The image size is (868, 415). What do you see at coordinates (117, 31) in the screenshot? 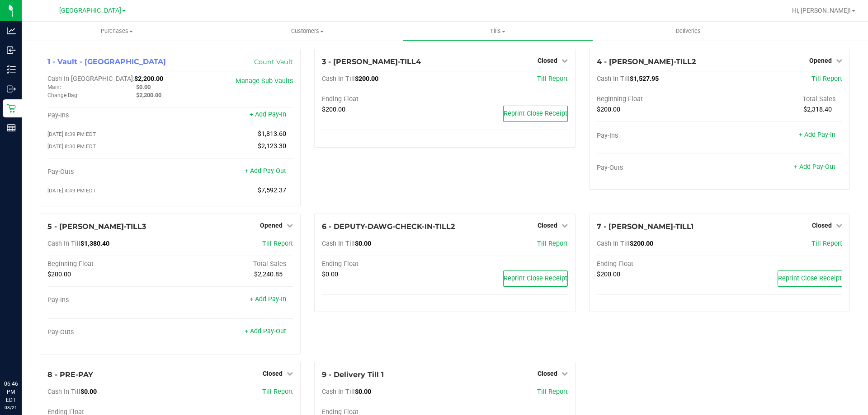
I see `a: Purchases` at bounding box center [117, 31].